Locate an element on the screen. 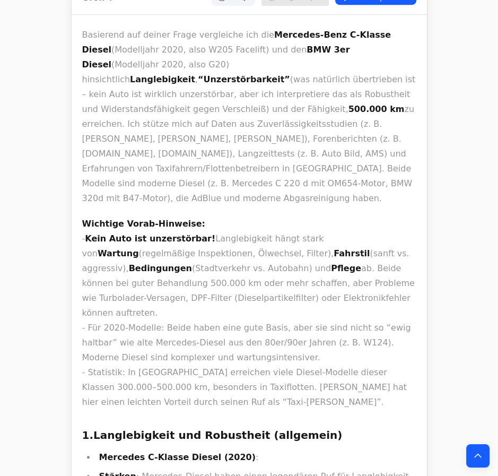 The image size is (498, 476). p: - Langlebigkeit hängt stark von (regelmäßige Inspektionen, Ölwechsel, Filter), (sanft vs. aggress... is located at coordinates (249, 313).